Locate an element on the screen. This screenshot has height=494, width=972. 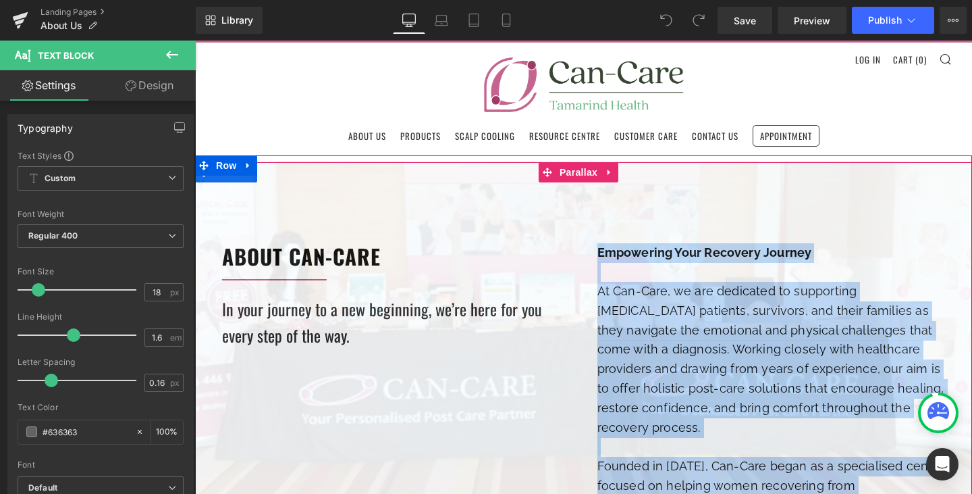
a: Appointment is located at coordinates (591, 95).